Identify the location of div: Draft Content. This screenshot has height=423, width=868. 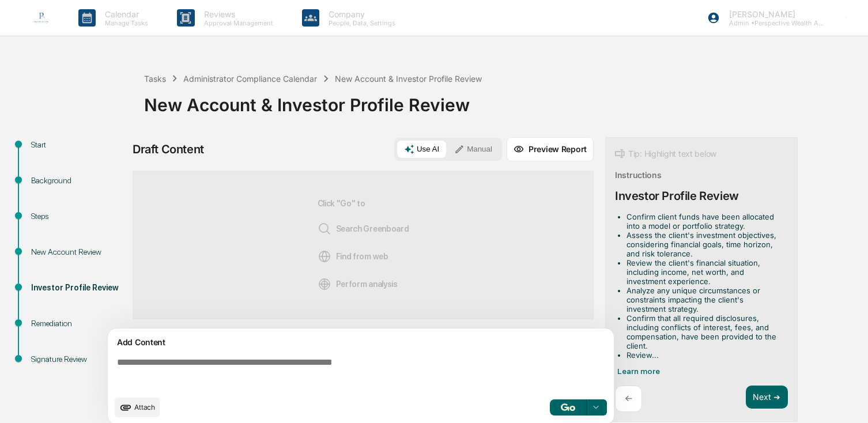
(168, 149).